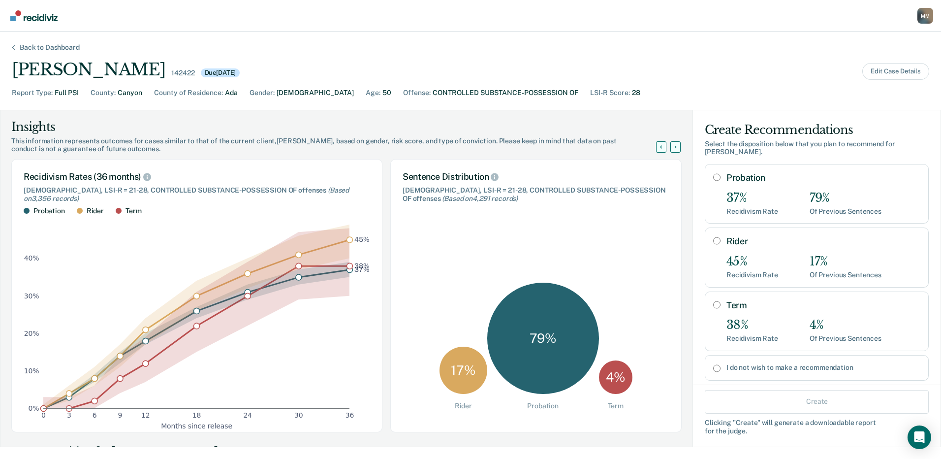 This screenshot has height=459, width=941. What do you see at coordinates (196, 426) in the screenshot?
I see `g: x-axis label` at bounding box center [196, 426].